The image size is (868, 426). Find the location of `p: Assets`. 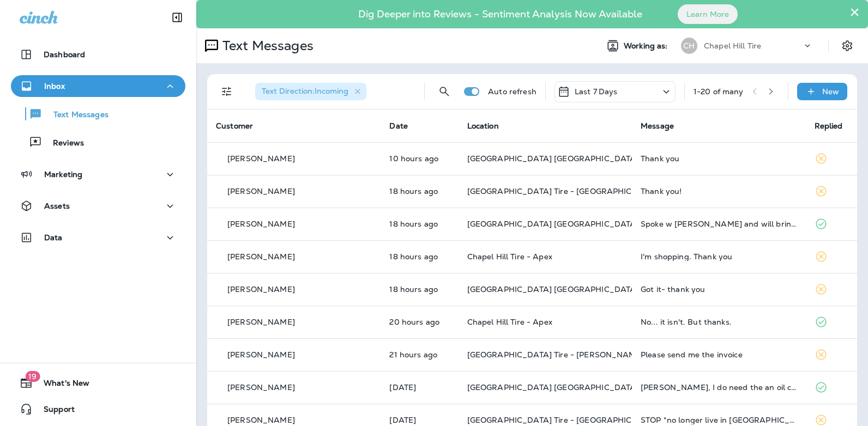

p: Assets is located at coordinates (57, 206).